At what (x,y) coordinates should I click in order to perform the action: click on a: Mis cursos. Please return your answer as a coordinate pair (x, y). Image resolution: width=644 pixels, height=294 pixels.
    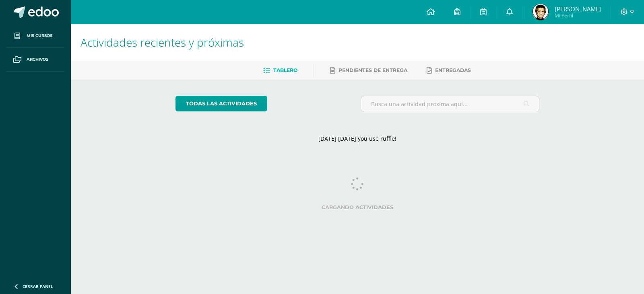
    Looking at the image, I should click on (36, 36).